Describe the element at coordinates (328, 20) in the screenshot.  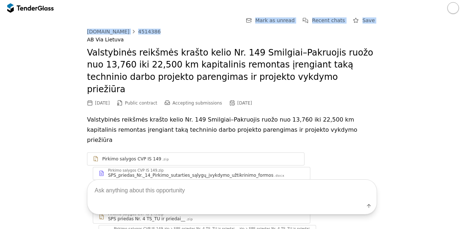
I see `span: Recent chats` at that location.